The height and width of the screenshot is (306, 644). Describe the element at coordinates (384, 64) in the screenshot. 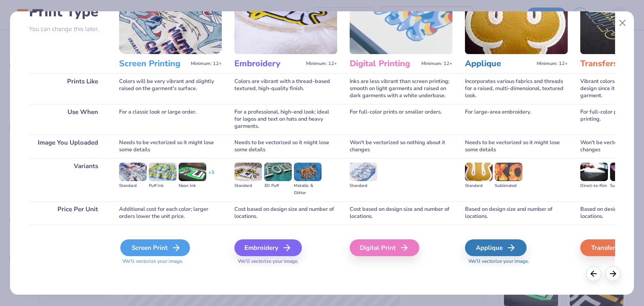

I see `h3: Digital Printing` at that location.